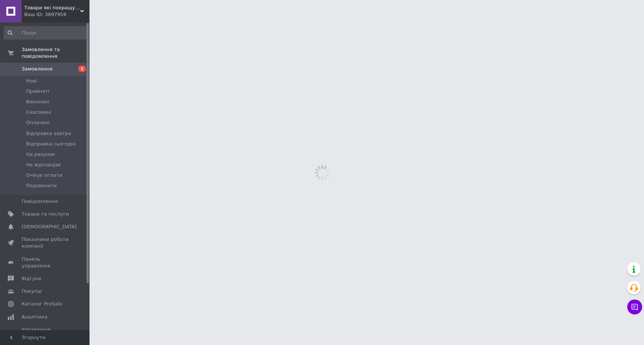 The image size is (644, 345). I want to click on span: Не відповідає, so click(44, 165).